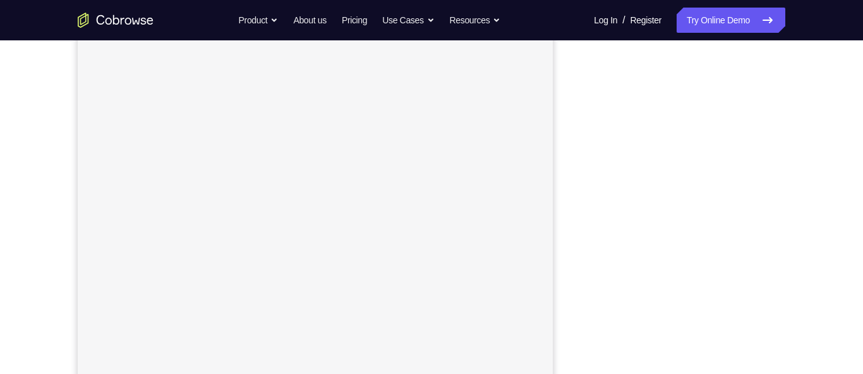 The height and width of the screenshot is (374, 863). Describe the element at coordinates (354, 20) in the screenshot. I see `a: Pricing` at that location.